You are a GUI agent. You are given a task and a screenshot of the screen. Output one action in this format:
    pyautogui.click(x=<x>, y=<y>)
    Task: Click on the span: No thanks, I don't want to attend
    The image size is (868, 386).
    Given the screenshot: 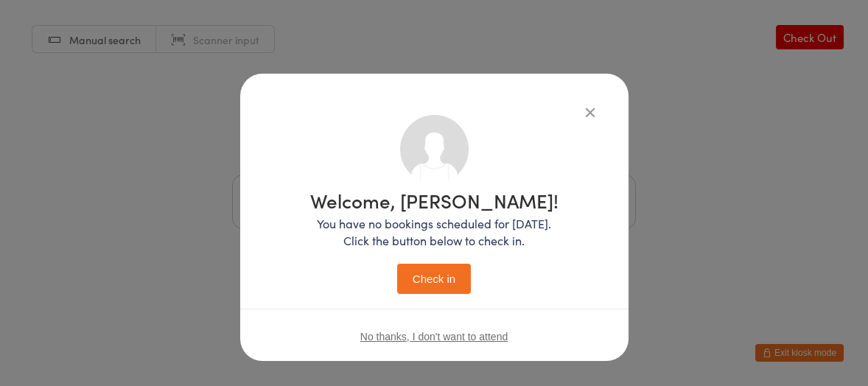 What is the action you would take?
    pyautogui.click(x=434, y=337)
    